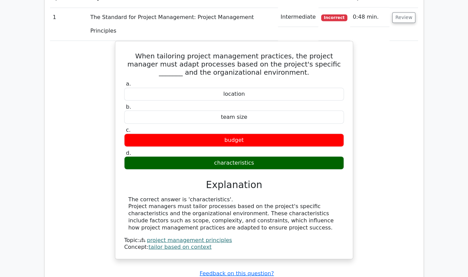 Image resolution: width=468 pixels, height=277 pixels. Describe the element at coordinates (234, 64) in the screenshot. I see `h5: When tailoring project management practices, the project manager must adapt processes based on th...` at that location.